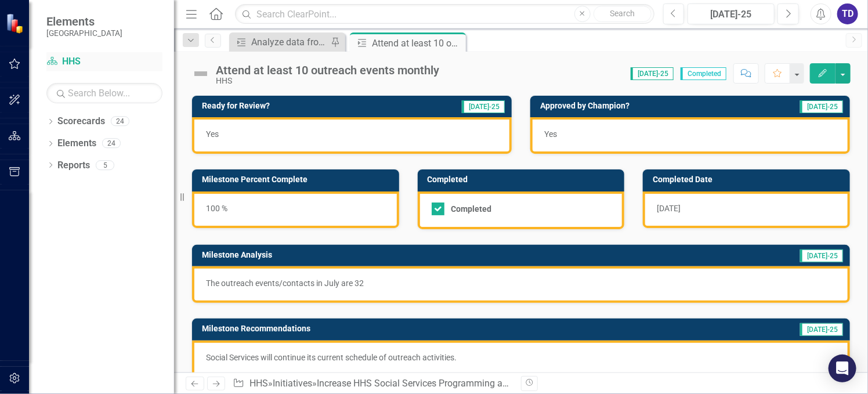 Image resolution: width=868 pixels, height=394 pixels. What do you see at coordinates (16, 23) in the screenshot?
I see `img: ClearPoint Strategy` at bounding box center [16, 23].